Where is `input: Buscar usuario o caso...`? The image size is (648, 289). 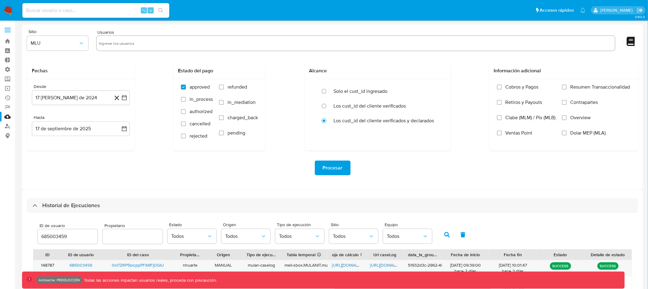 input: Buscar usuario o caso... is located at coordinates (96, 10).